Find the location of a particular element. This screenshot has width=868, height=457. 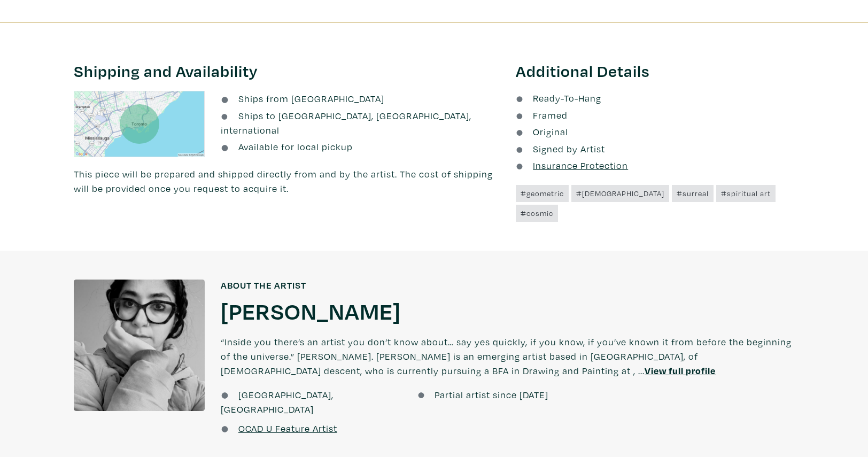

li: Signed by Artist is located at coordinates (655, 149).